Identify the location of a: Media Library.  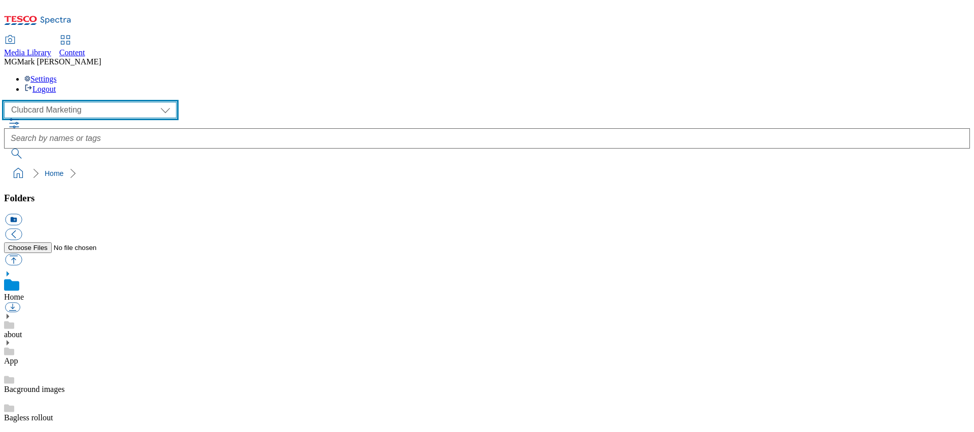
(27, 47).